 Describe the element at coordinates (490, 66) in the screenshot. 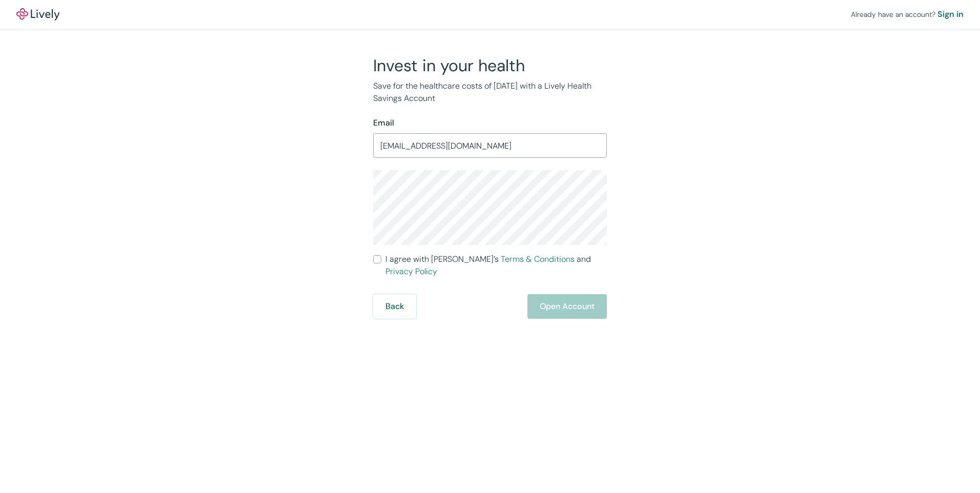

I see `h2: Invest in your health` at that location.